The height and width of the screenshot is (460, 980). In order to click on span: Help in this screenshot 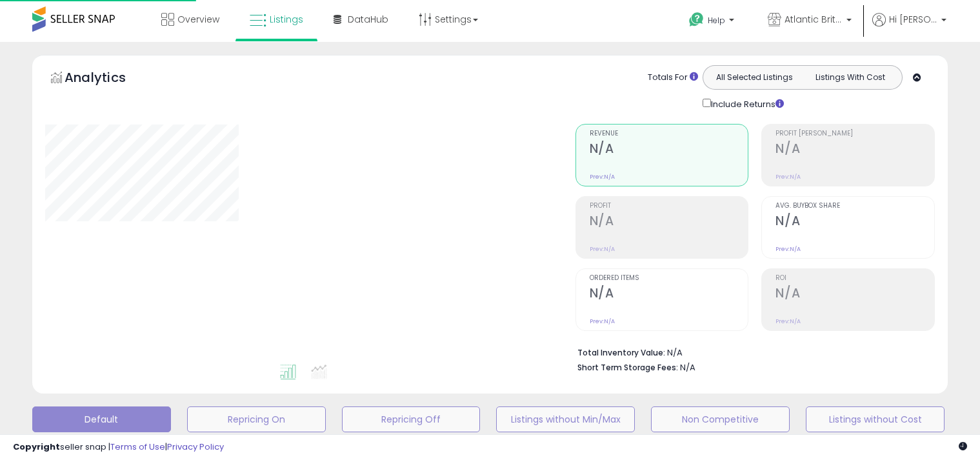, I will do `click(716, 20)`.